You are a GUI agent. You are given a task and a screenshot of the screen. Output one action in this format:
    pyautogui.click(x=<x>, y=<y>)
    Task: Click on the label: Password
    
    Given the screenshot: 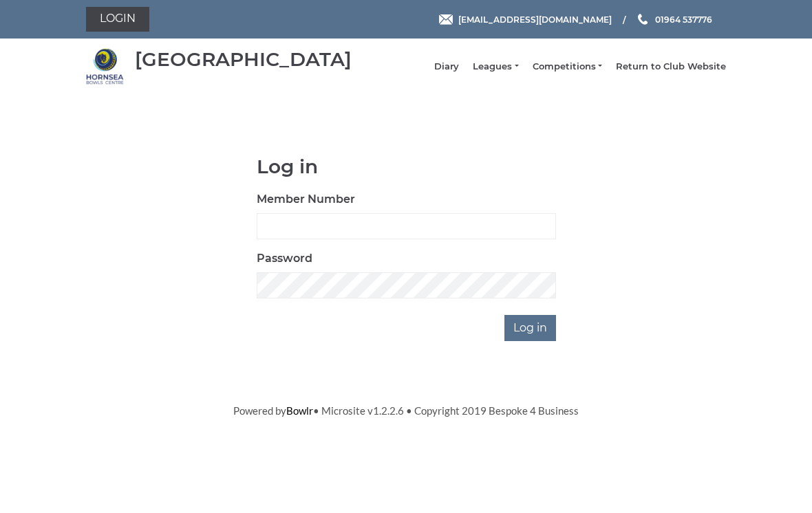 What is the action you would take?
    pyautogui.click(x=284, y=259)
    